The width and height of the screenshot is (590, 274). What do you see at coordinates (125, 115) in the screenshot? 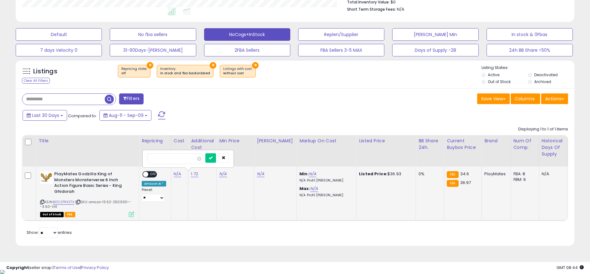
I see `button: Aug-11 - Sep-09` at bounding box center [125, 115].